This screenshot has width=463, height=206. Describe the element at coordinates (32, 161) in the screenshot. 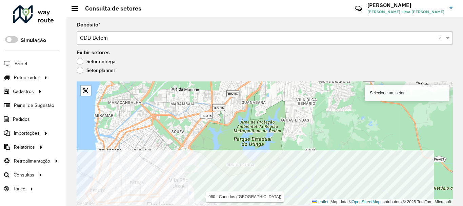

I see `span: Retroalimentação` at that location.